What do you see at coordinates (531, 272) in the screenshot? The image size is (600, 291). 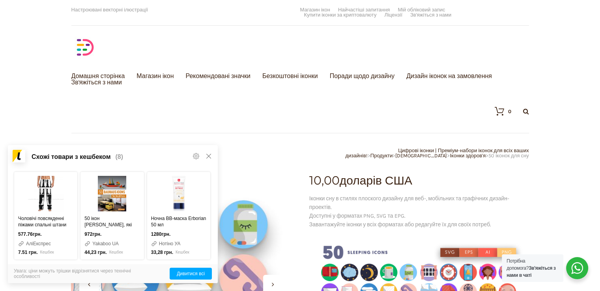 I see `font: Зв'яжіться з нами в чаті` at bounding box center [531, 272].